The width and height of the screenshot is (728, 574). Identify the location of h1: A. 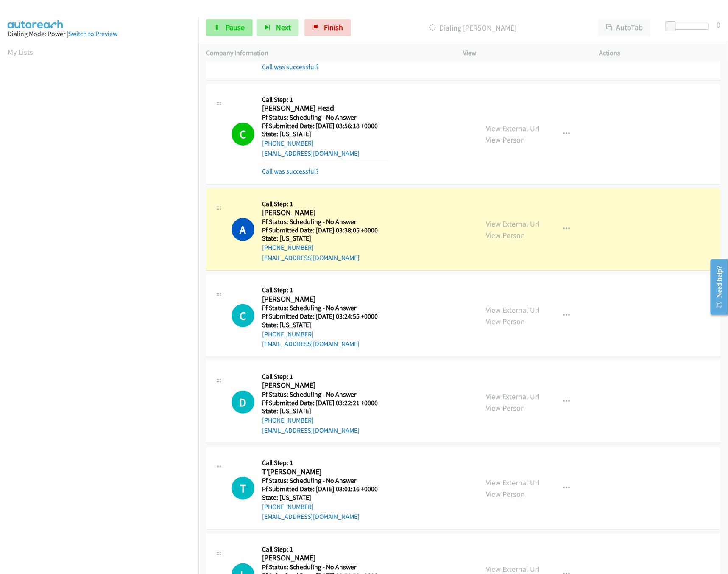
(243, 230).